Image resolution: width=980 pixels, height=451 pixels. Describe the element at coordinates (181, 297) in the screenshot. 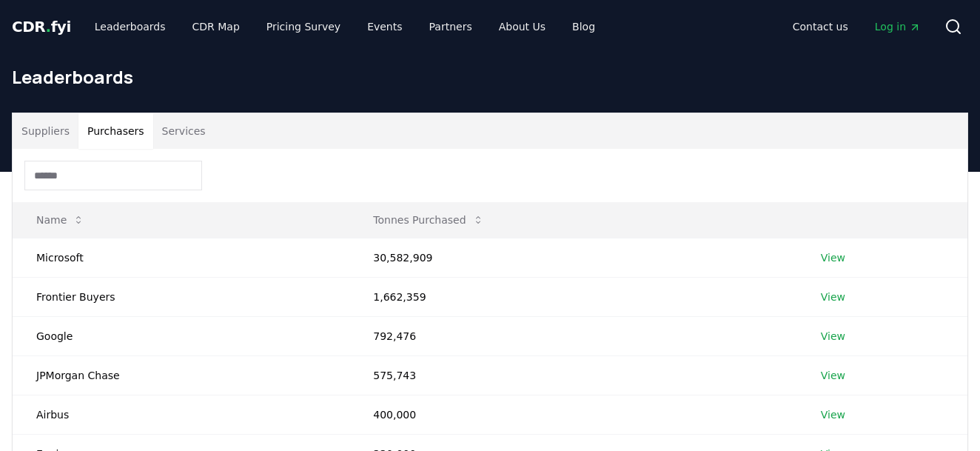

I see `td: Frontier Buyers` at that location.